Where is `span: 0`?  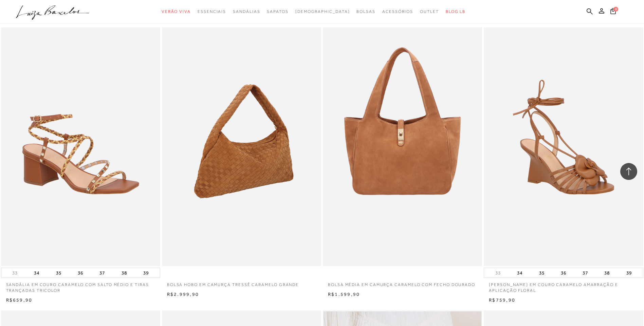
span: 0 is located at coordinates (616, 9).